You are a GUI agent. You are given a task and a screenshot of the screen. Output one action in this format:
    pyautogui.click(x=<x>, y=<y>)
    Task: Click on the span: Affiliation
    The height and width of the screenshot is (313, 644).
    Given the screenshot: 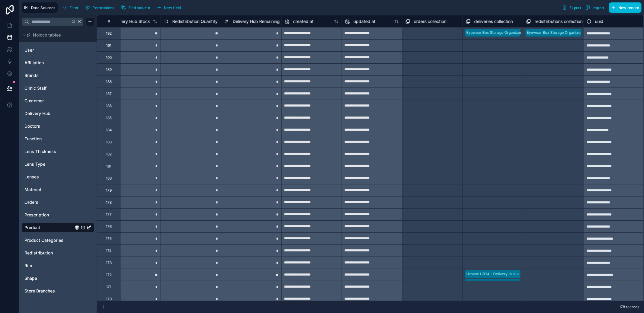 What is the action you would take?
    pyautogui.click(x=34, y=63)
    